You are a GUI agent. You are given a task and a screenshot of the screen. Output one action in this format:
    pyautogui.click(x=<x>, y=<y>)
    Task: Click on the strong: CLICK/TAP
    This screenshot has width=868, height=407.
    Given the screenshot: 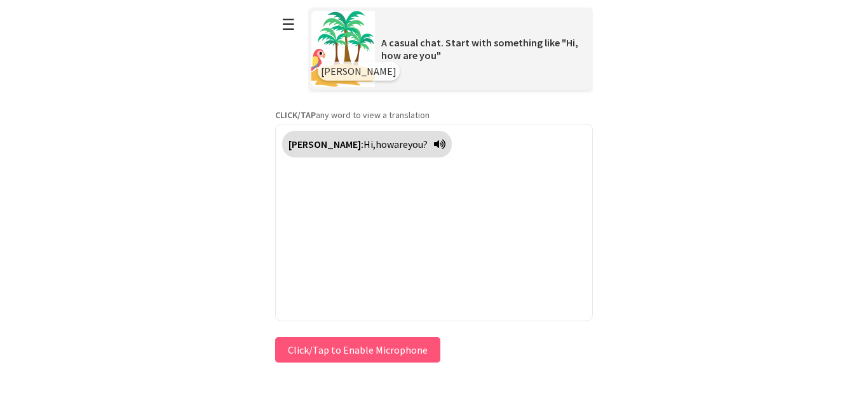 What is the action you would take?
    pyautogui.click(x=295, y=115)
    